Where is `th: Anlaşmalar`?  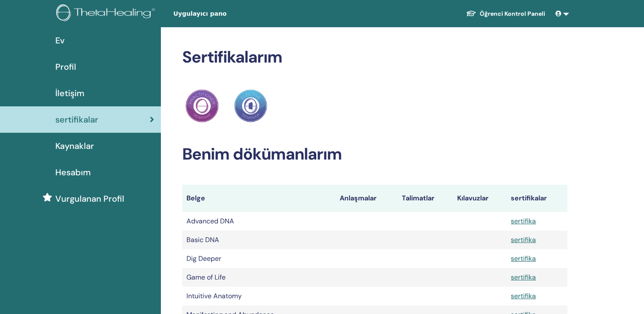 th: Anlaşmalar is located at coordinates (366, 198).